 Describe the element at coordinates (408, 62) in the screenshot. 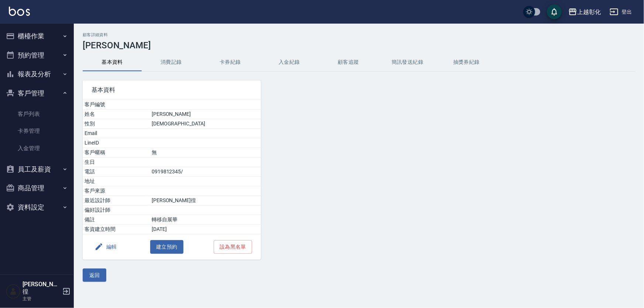

I see `button: 簡訊發送紀錄` at that location.